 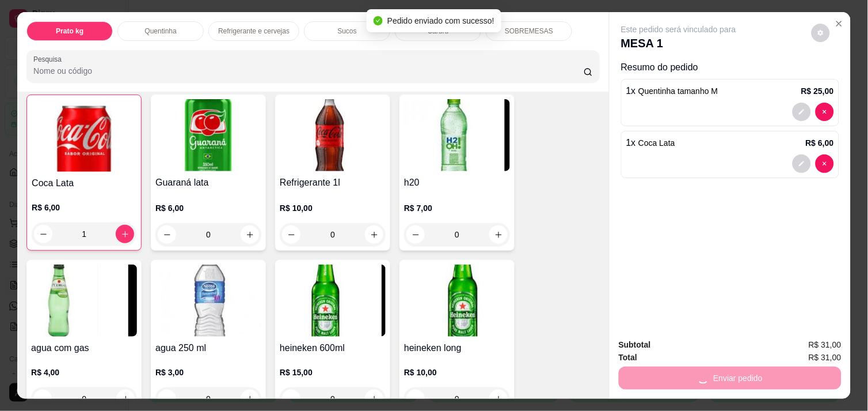 What do you see at coordinates (678, 91) in the screenshot?
I see `span: Quentinha tamanho M` at bounding box center [678, 91].